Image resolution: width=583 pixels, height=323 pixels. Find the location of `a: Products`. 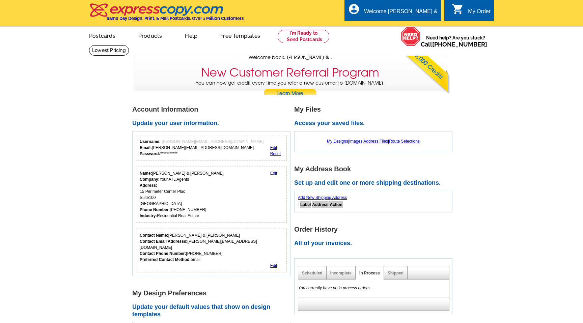

a: Products is located at coordinates (150, 35).